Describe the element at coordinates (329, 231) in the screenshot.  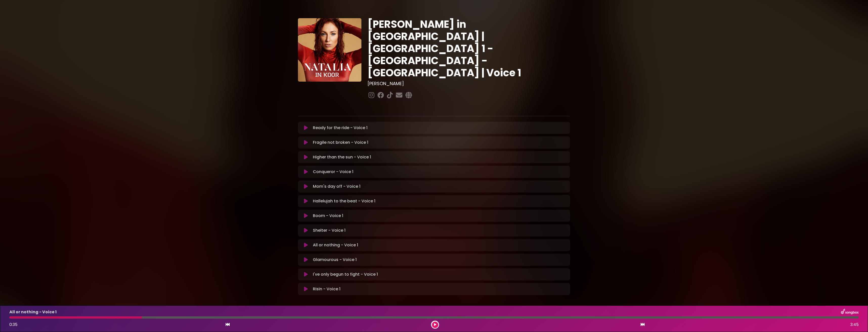
I see `p: Shelter - Voice 1` at that location.